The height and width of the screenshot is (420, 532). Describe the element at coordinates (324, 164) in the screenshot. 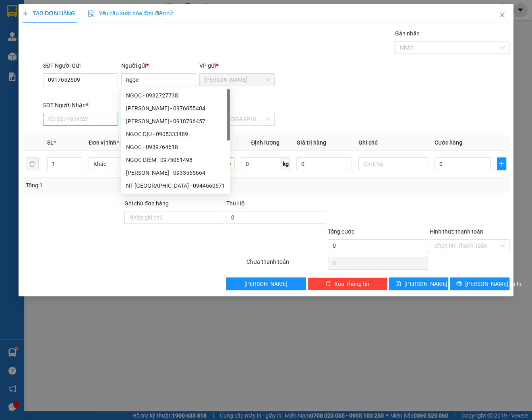

I see `input: 0` at that location.